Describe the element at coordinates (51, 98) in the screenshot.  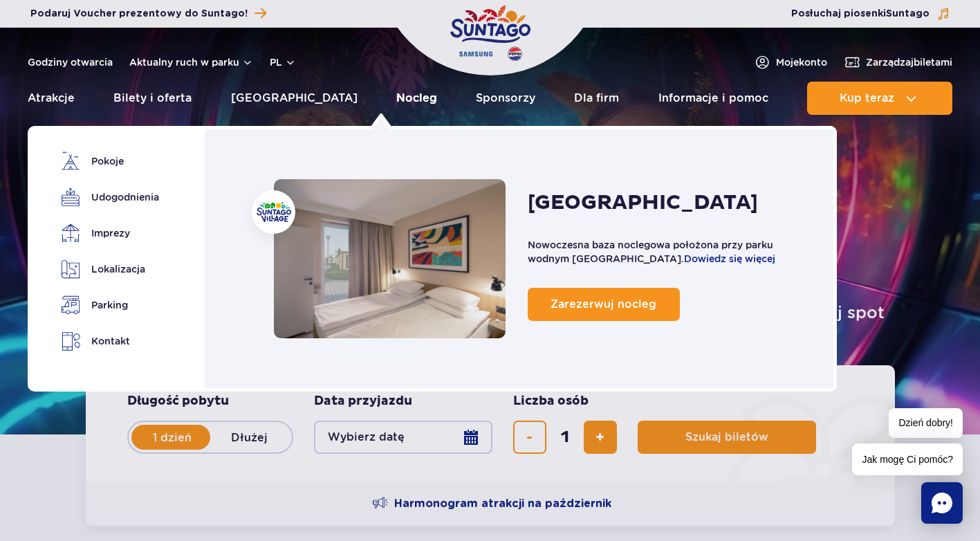
I see `a: Atrakcje` at that location.